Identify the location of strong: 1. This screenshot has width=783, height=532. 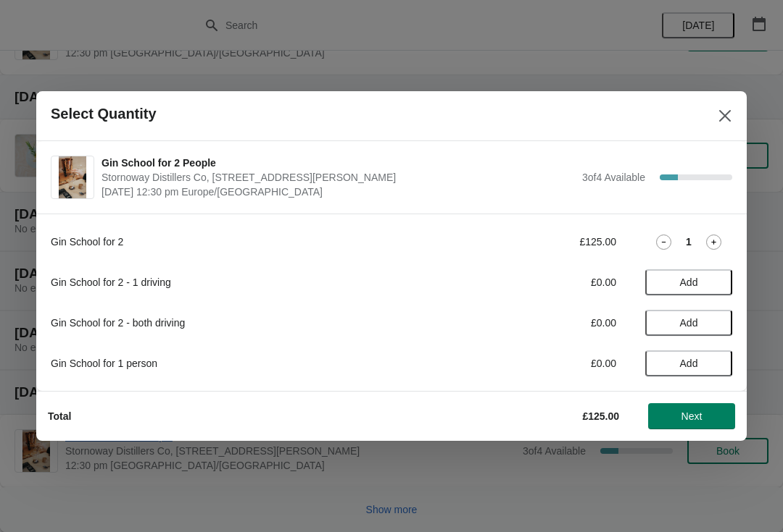
(689, 242).